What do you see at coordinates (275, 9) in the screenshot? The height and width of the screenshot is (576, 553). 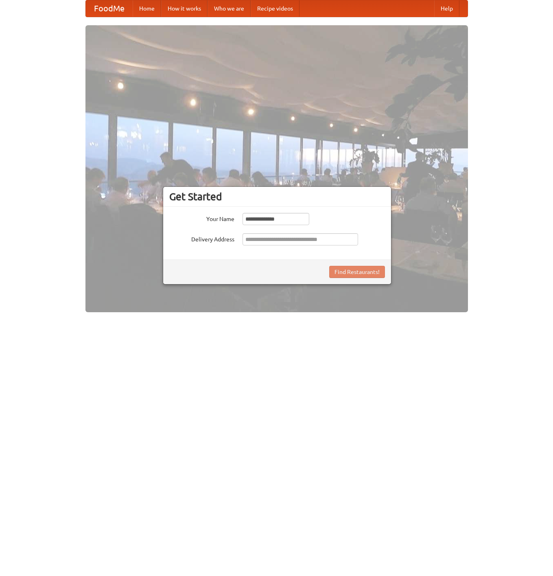 I see `a: Recipe videos` at bounding box center [275, 9].